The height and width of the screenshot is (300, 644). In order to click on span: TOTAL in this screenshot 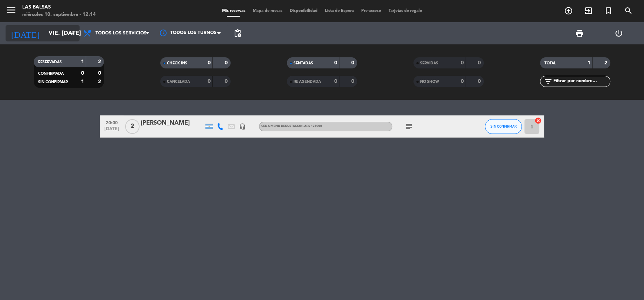, I will do `click(550, 63)`.